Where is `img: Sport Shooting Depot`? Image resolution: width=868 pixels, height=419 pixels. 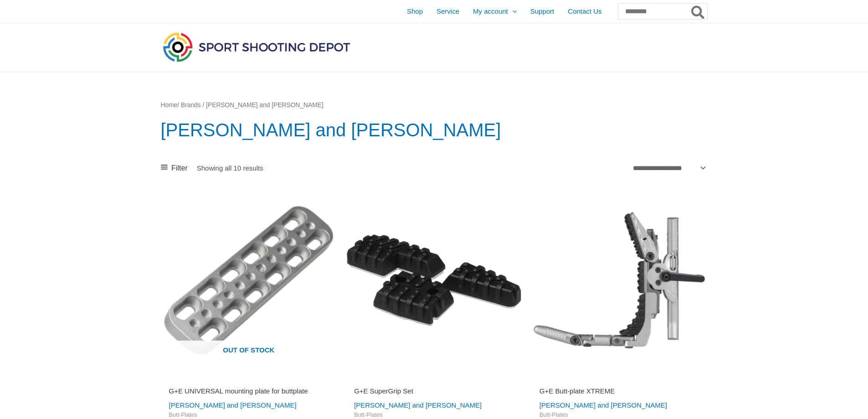 img: Sport Shooting Depot is located at coordinates (257, 47).